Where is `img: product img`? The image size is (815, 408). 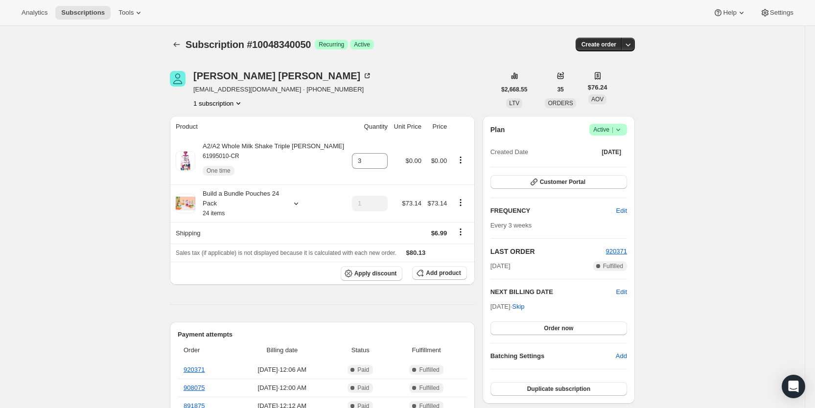
img: product img is located at coordinates (185, 161).